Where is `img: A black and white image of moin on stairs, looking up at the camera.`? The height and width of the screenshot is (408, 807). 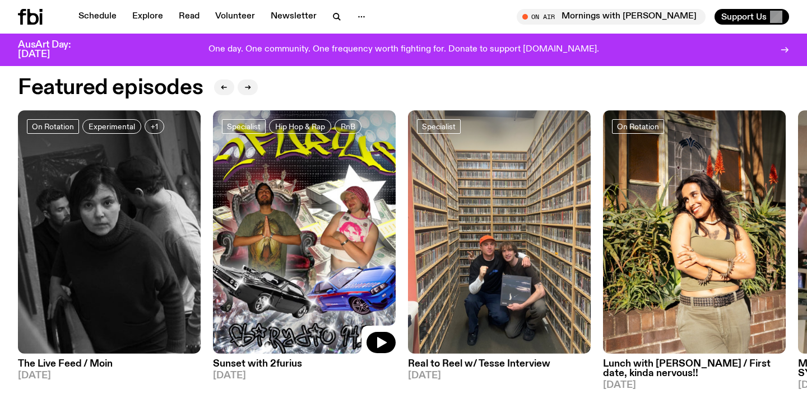 img: A black and white image of moin on stairs, looking up at the camera. is located at coordinates (109, 232).